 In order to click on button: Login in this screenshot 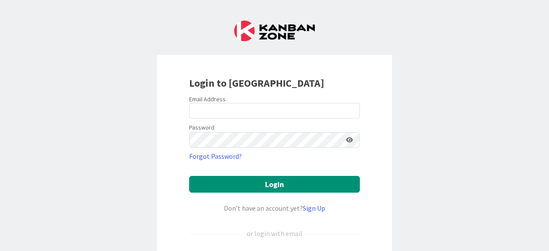, I will do `click(274, 184)`.